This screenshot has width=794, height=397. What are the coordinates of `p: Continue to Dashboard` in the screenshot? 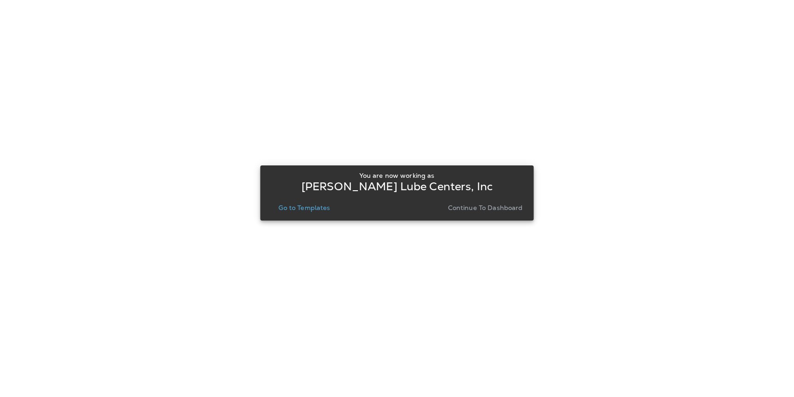 It's located at (485, 208).